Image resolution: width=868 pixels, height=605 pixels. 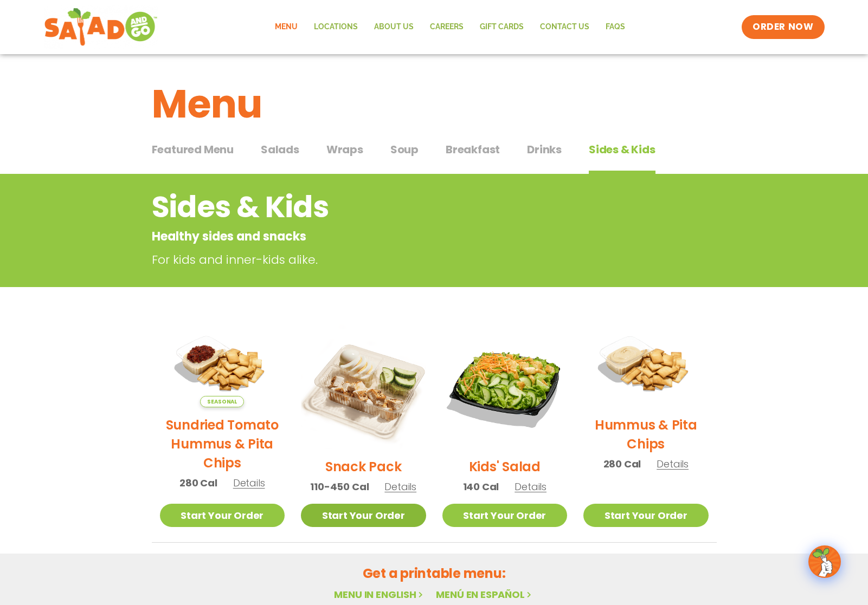 I want to click on h2: Hummus & Pita Chips, so click(x=646, y=434).